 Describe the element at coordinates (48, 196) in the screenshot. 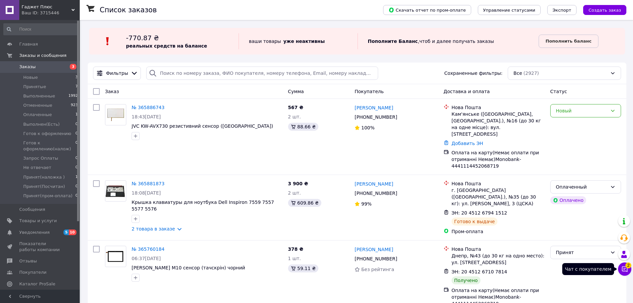

I see `span: Принят(пром-оплата)` at that location.